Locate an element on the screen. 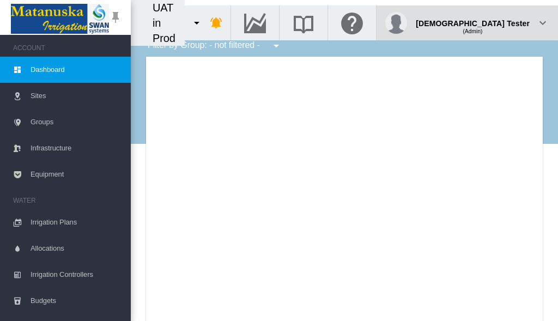 The width and height of the screenshot is (558, 321). span: Budgets is located at coordinates (76, 301).